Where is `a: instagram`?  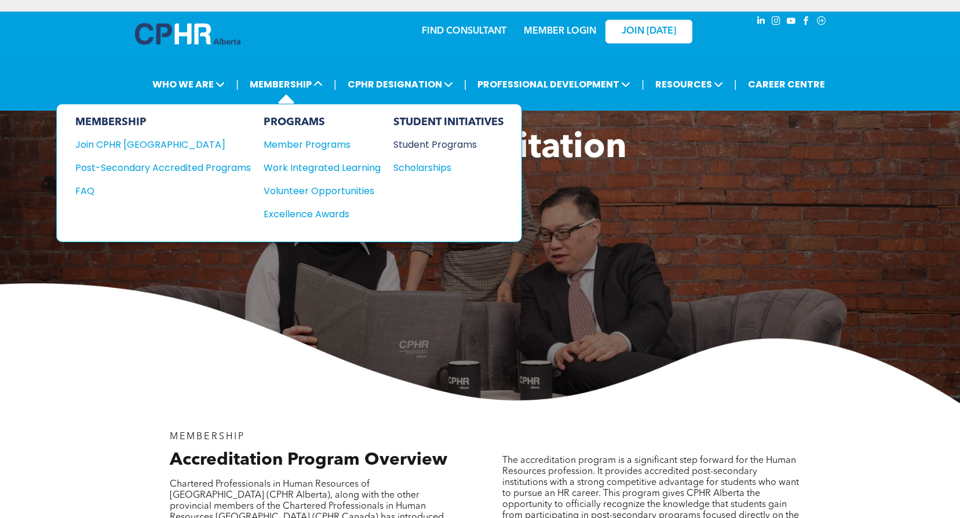 a: instagram is located at coordinates (776, 22).